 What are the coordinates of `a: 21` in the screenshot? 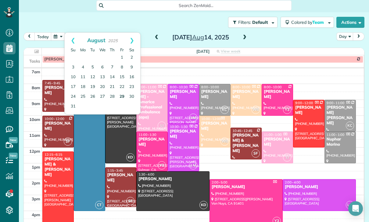 It's located at (112, 87).